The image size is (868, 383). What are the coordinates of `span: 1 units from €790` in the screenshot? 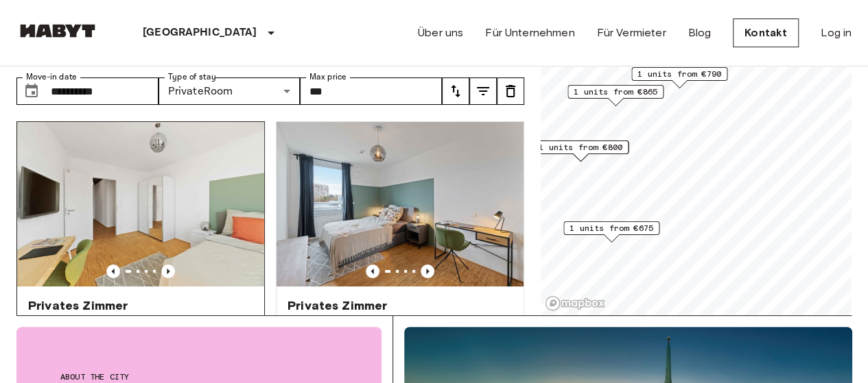 It's located at (679, 74).